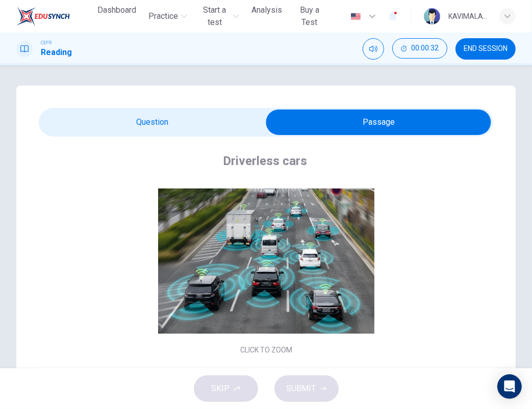 Image resolution: width=532 pixels, height=409 pixels. I want to click on a: ELTC logo, so click(55, 17).